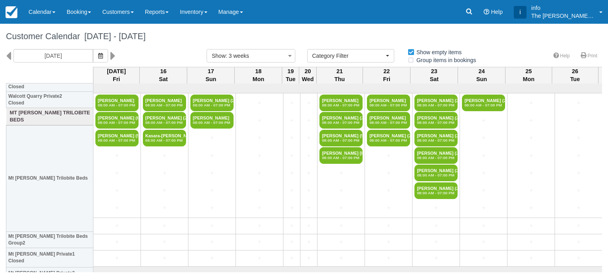 The width and height of the screenshot is (608, 275). What do you see at coordinates (444, 60) in the screenshot?
I see `label: Group items in bookings` at bounding box center [444, 60].